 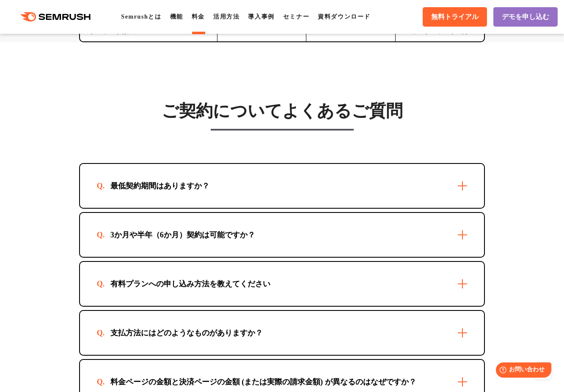 I want to click on div: 支払方法にはどのようなものがありますか？, so click(x=186, y=333).